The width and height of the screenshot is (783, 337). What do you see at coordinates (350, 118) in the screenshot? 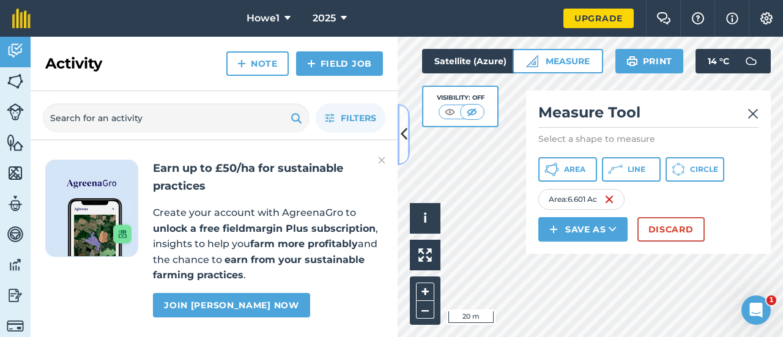
I see `button: Filters` at bounding box center [350, 118].